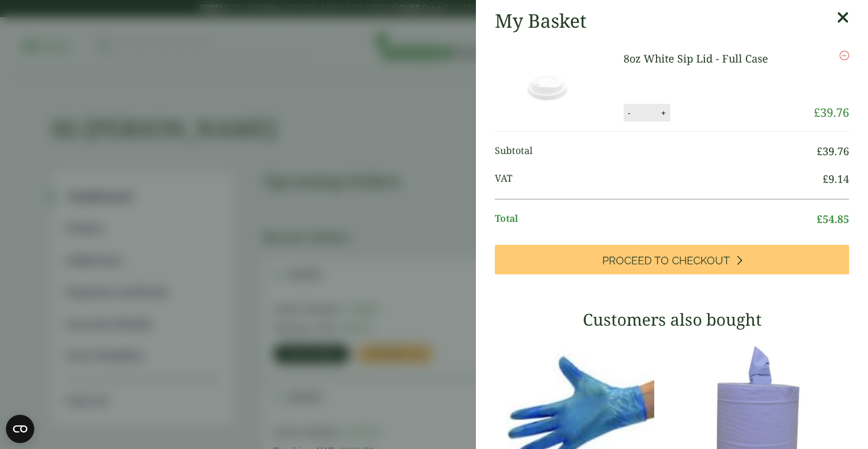  Describe the element at coordinates (695, 58) in the screenshot. I see `a: 8oz White Sip Lid - Full Case` at that location.